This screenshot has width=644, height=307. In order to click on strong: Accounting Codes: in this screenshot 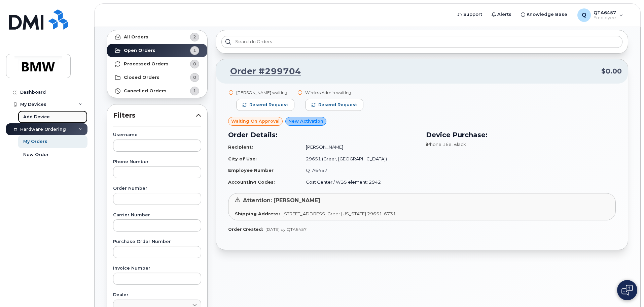, I will do `click(251, 182)`.